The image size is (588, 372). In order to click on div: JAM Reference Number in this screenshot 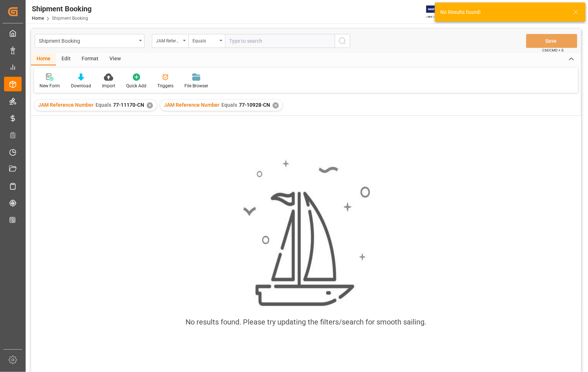, I will do `click(168, 40)`.